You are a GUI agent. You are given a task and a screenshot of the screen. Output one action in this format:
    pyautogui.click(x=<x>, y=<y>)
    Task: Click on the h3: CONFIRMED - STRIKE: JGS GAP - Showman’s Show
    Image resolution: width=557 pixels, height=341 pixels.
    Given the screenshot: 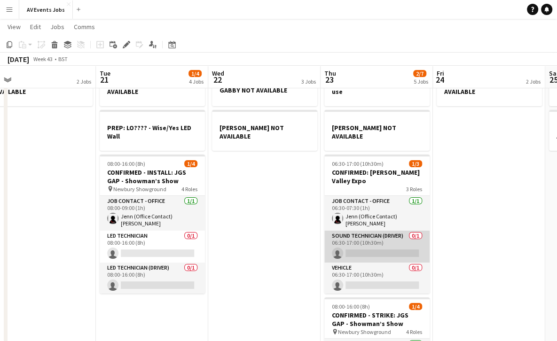 What is the action you would take?
    pyautogui.click(x=377, y=319)
    